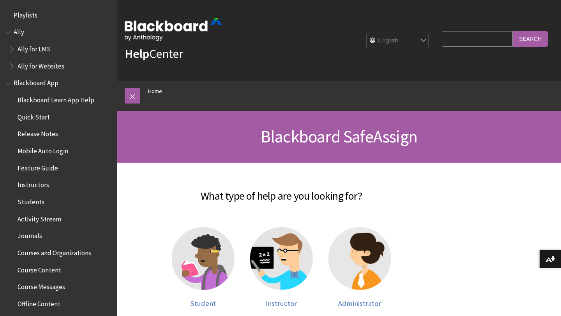  I want to click on a: Student help Student, so click(203, 268).